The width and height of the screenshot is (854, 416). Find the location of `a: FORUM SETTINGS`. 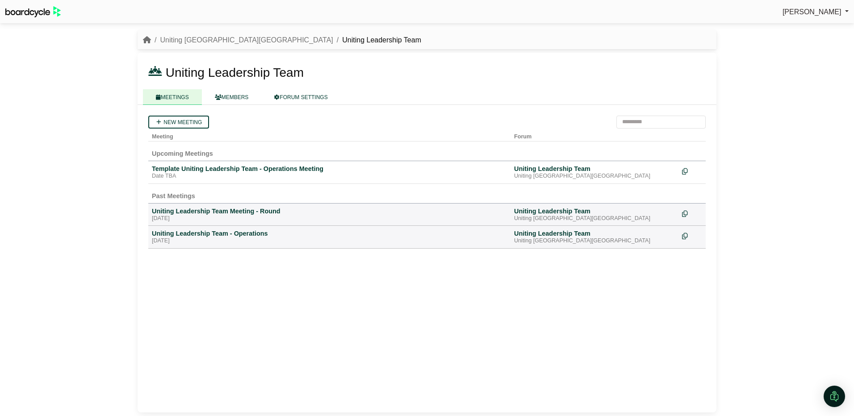

a: FORUM SETTINGS is located at coordinates (301, 97).